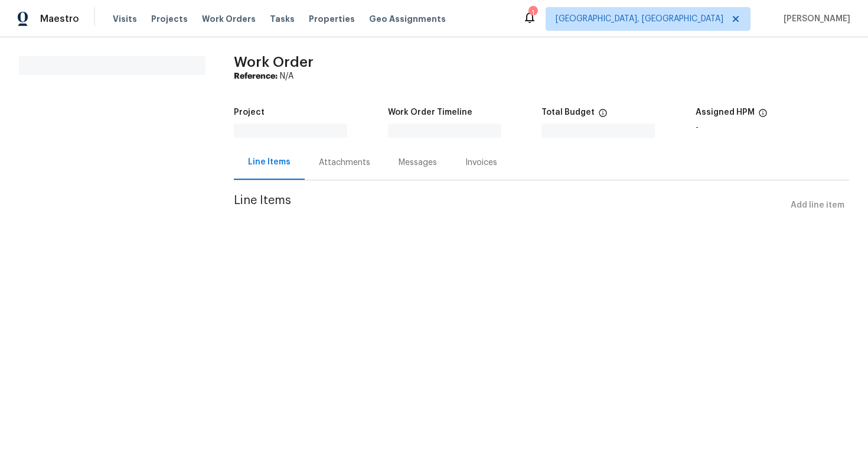 Image resolution: width=868 pixels, height=472 pixels. Describe the element at coordinates (170, 19) in the screenshot. I see `span: Projects` at that location.